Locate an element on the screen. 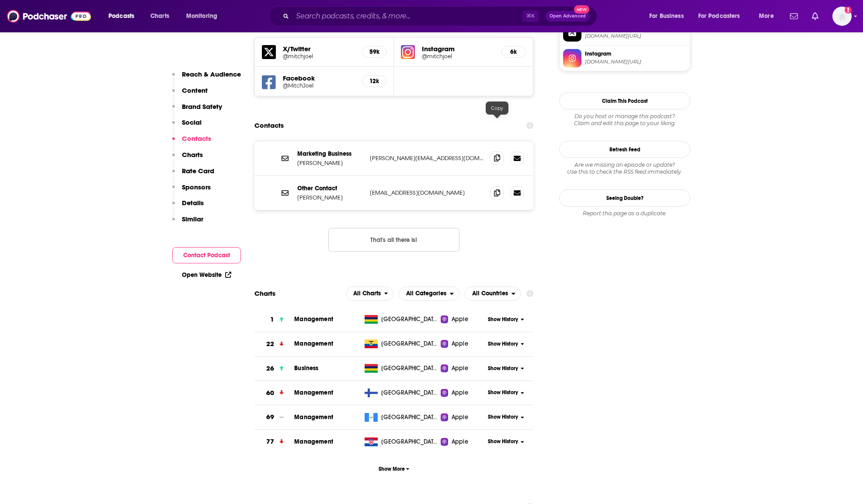  button: Nothing here. is located at coordinates (394, 240).